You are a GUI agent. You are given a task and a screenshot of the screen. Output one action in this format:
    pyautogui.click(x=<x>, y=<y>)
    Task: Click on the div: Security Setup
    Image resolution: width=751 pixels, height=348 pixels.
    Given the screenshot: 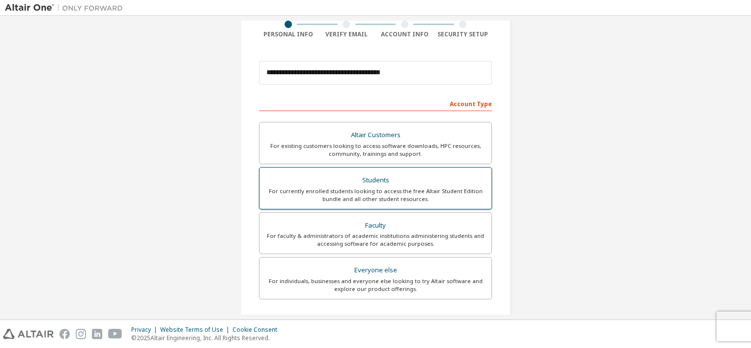 What is the action you would take?
    pyautogui.click(x=463, y=34)
    